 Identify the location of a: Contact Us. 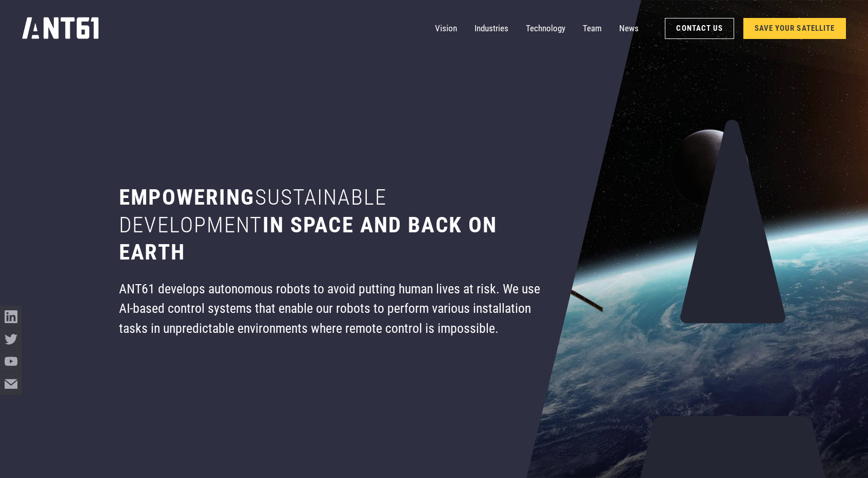
(700, 29).